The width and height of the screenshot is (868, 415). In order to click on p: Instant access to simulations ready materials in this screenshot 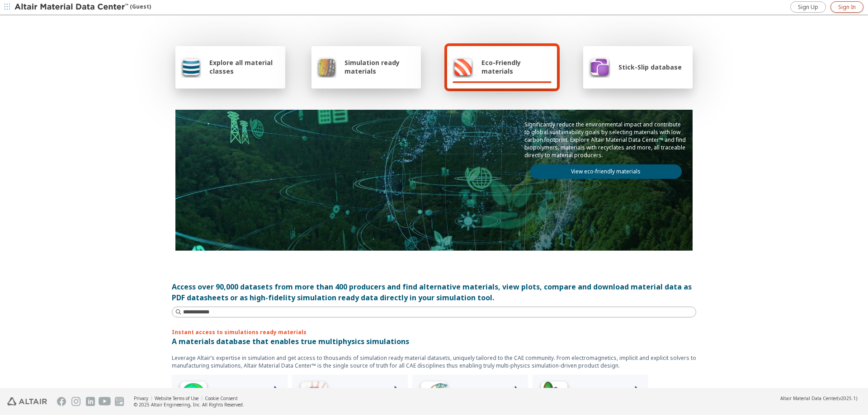, I will do `click(434, 332)`.